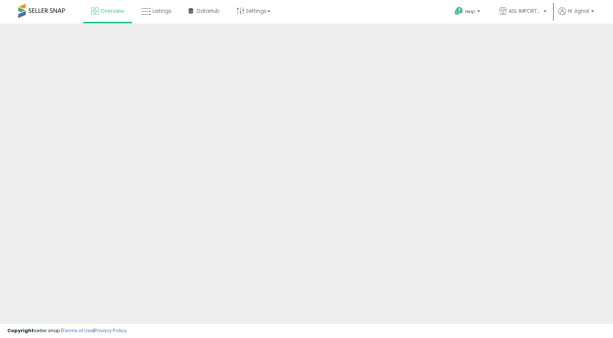  What do you see at coordinates (208, 11) in the screenshot?
I see `span: DataHub` at bounding box center [208, 11].